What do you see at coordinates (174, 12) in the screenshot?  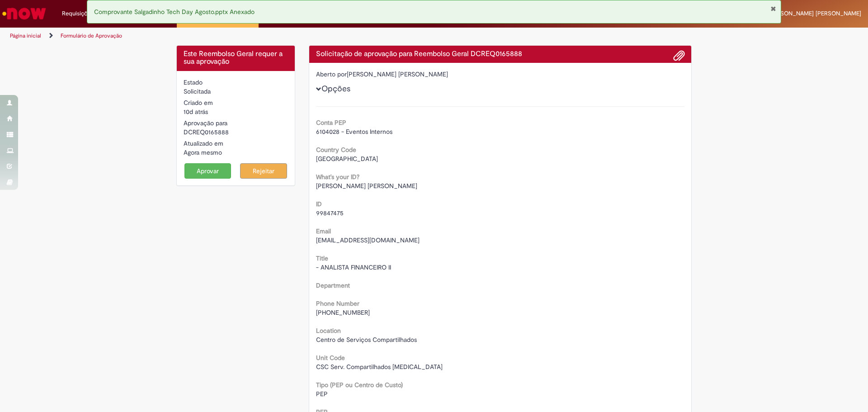 I see `span: Comprovante Salgadinho Tech Day Agosto.pptx Anexado` at bounding box center [174, 12].